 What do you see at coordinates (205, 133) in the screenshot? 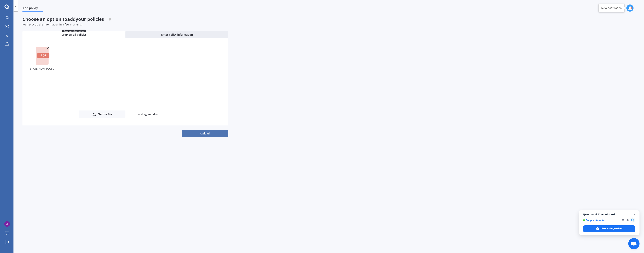
I see `button: Upload` at bounding box center [205, 133].